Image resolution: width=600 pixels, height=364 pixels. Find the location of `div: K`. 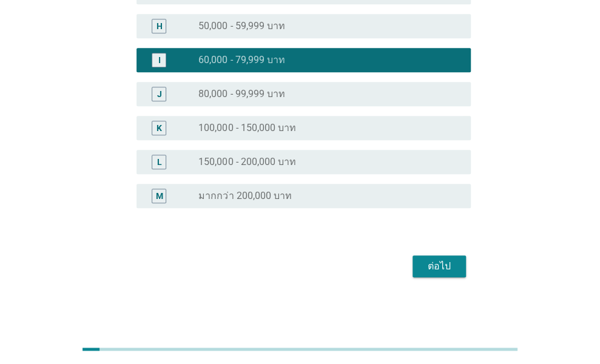

div: K is located at coordinates (159, 127).